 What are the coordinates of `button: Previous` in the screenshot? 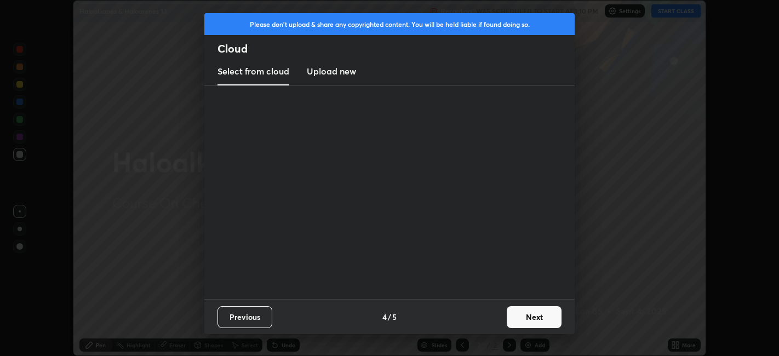 It's located at (245, 317).